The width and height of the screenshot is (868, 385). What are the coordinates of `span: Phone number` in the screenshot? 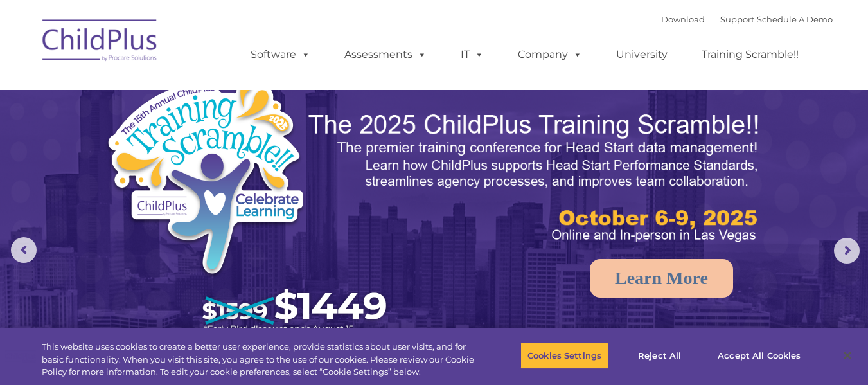 It's located at (206, 142).